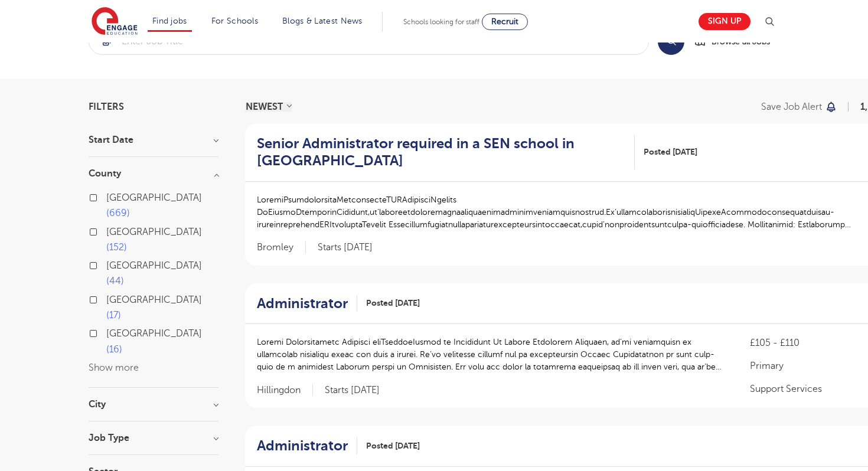 This screenshot has width=868, height=471. What do you see at coordinates (792, 107) in the screenshot?
I see `p: Save job alert` at bounding box center [792, 107].